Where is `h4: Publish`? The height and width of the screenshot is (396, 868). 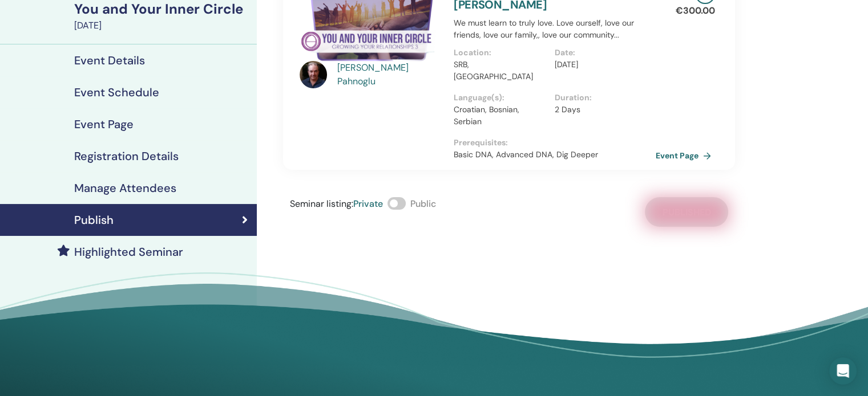 h4: Publish is located at coordinates (94, 220).